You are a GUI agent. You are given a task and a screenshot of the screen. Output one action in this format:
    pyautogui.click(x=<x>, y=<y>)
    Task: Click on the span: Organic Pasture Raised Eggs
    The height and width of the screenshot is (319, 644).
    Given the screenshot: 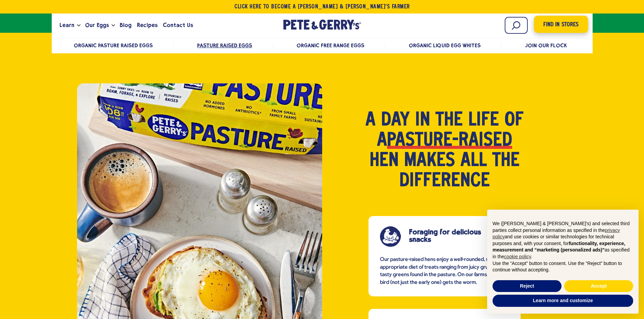 What is the action you would take?
    pyautogui.click(x=113, y=45)
    